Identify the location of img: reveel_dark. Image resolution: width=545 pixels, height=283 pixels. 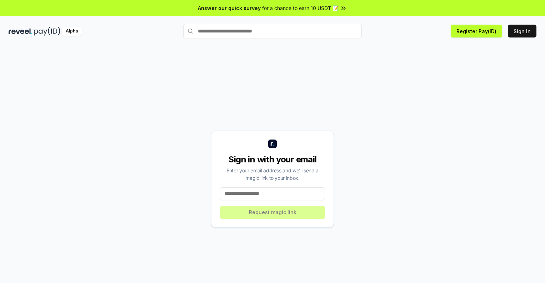
(20, 31).